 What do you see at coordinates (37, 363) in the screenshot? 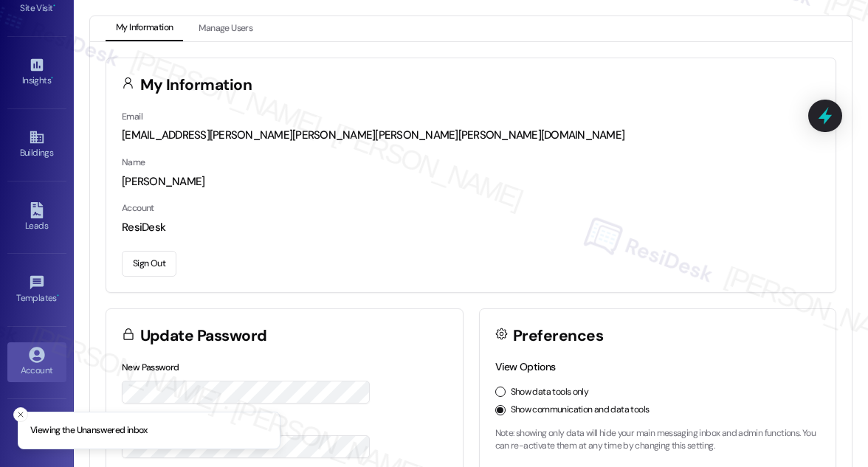
I see `a: Account` at bounding box center [37, 363].